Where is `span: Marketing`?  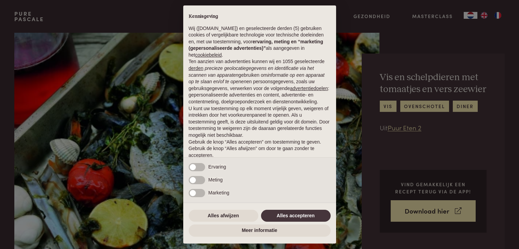 span: Marketing is located at coordinates (219, 193).